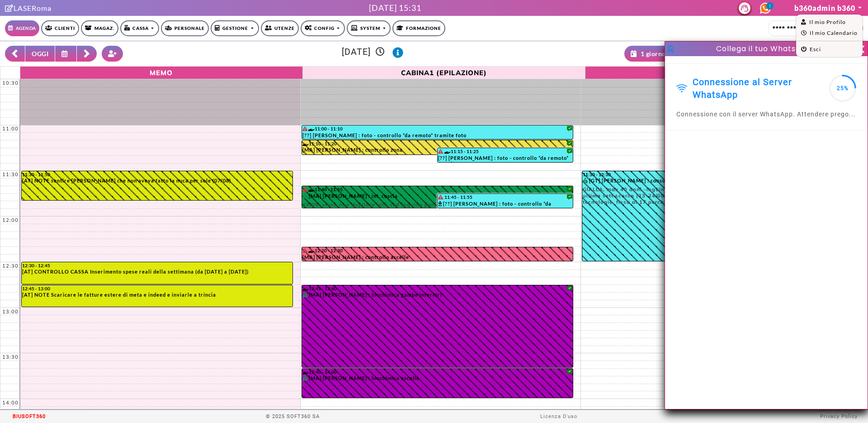  Describe the element at coordinates (280, 28) in the screenshot. I see `a: Utenze` at that location.